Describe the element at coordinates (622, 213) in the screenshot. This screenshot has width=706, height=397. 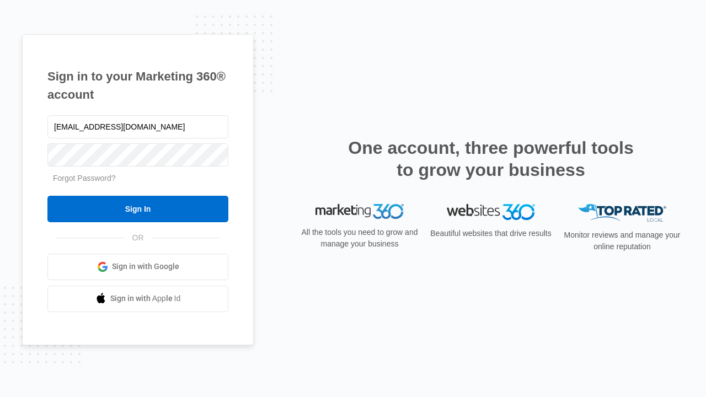
I see `img: Top Rated Local` at that location.